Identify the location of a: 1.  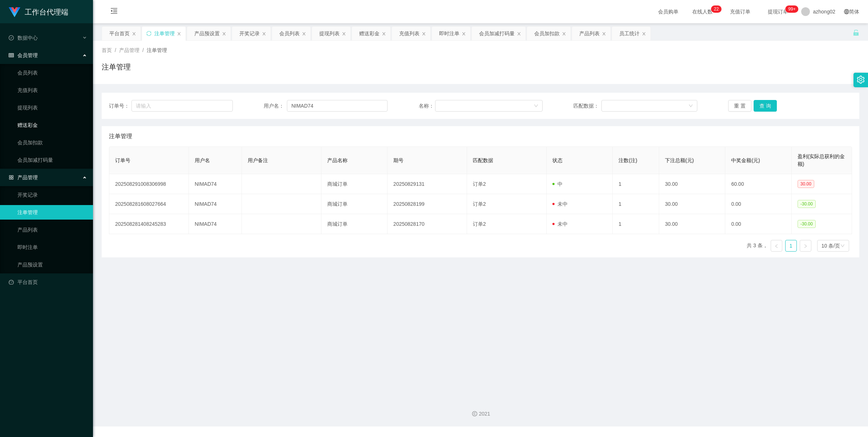
(791, 246).